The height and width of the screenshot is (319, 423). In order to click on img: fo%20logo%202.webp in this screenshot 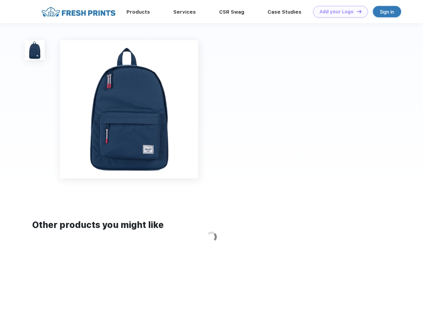, I will do `click(78, 12)`.